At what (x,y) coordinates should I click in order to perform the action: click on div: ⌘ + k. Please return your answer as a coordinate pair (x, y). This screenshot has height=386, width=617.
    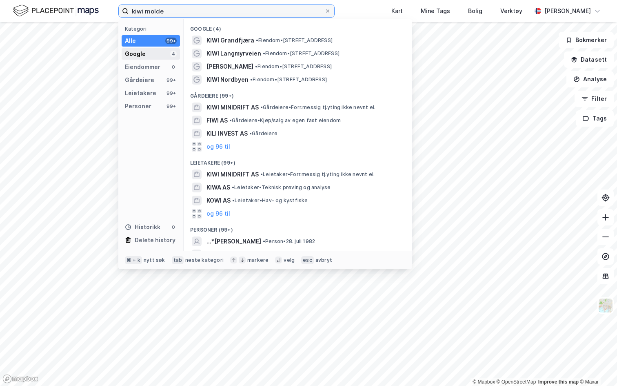
    Looking at the image, I should click on (133, 260).